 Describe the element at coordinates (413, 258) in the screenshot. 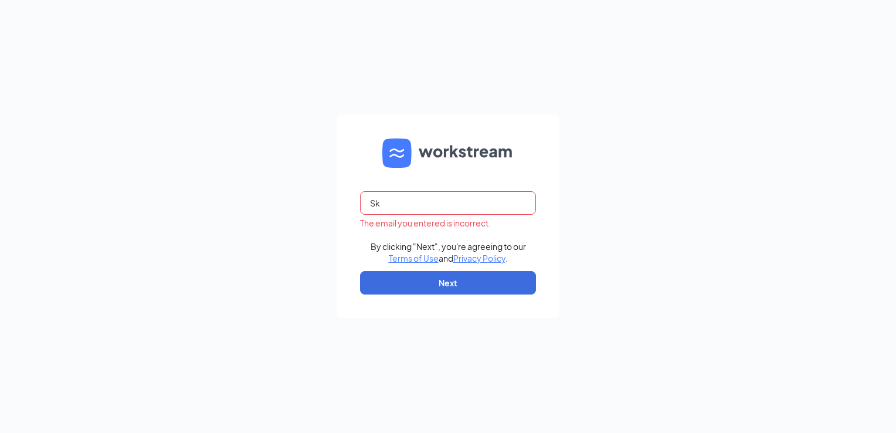

I see `a: Terms of Use` at that location.